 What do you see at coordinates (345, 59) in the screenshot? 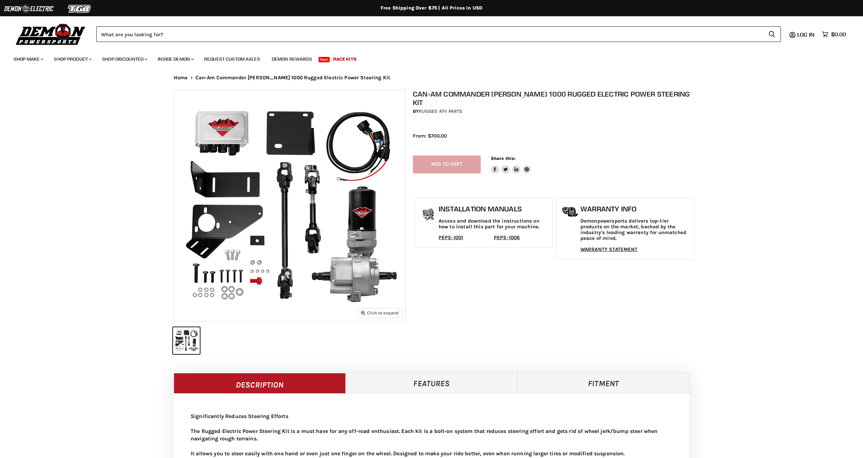
I see `a: Race Kits` at bounding box center [345, 59].